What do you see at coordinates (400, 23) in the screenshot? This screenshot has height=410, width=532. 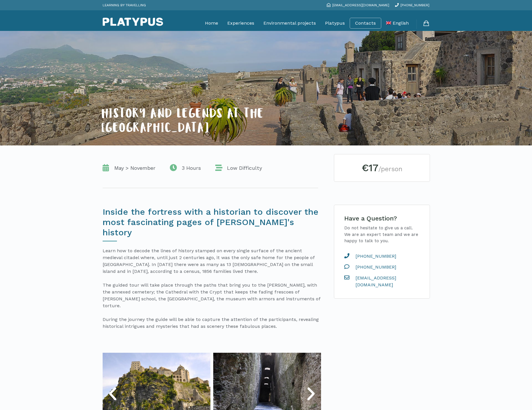 I see `span: English` at bounding box center [400, 23].